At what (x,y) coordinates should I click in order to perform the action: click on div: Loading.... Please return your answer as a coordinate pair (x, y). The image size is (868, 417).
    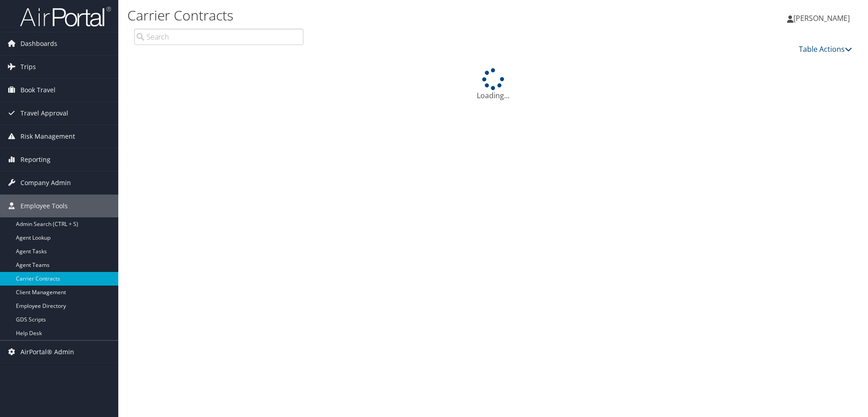
    Looking at the image, I should click on (493, 84).